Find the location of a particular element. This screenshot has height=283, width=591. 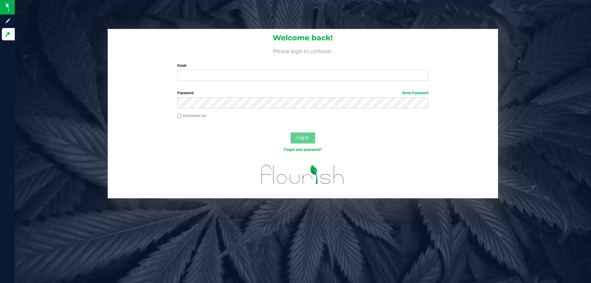

h4: Please login to continue. is located at coordinates (303, 50).